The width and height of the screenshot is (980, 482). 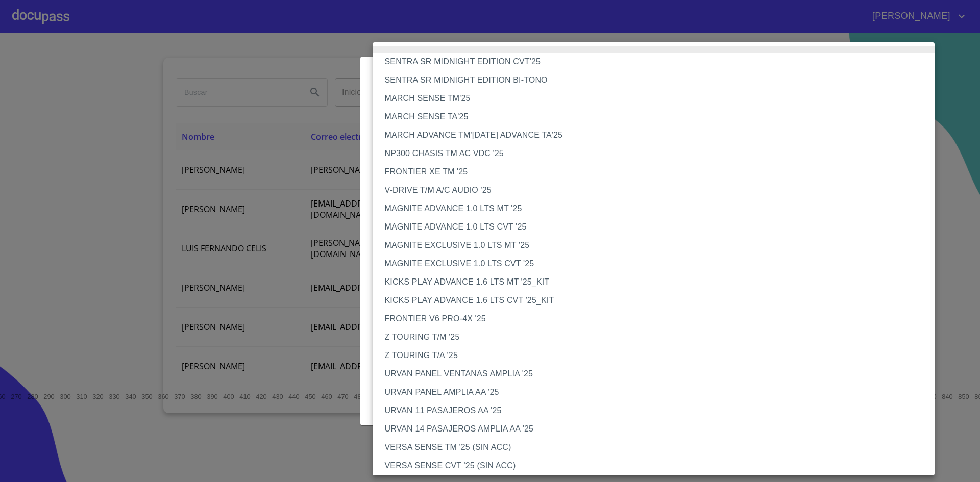 What do you see at coordinates (658, 117) in the screenshot?
I see `li: MARCH SENSE TA'25` at bounding box center [658, 117].